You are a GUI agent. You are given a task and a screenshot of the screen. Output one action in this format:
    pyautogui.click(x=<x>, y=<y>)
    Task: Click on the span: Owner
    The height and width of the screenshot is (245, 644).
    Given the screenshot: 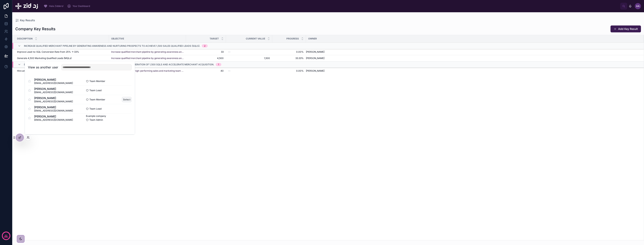 What is the action you would take?
    pyautogui.click(x=313, y=39)
    